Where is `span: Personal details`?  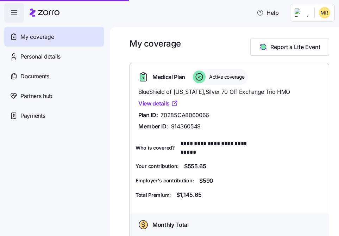 span: Personal details is located at coordinates (41, 56).